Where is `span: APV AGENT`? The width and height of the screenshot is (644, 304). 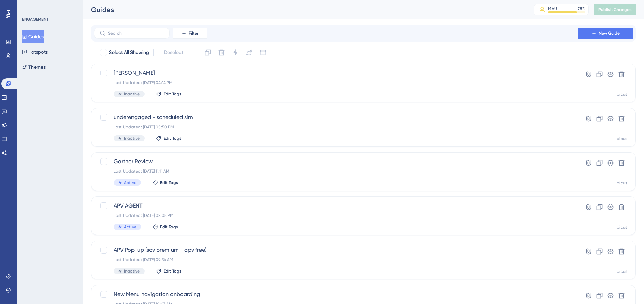
span: APV AGENT is located at coordinates (336, 205).